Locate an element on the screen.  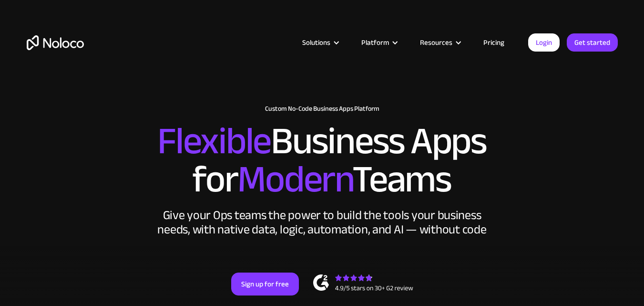
span: Modern is located at coordinates (295, 179).